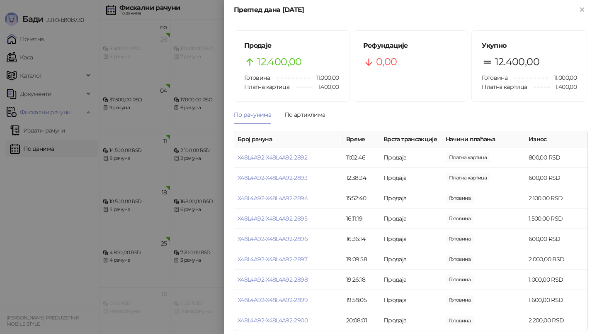 This screenshot has height=334, width=597. What do you see at coordinates (273, 239) in the screenshot?
I see `a: X48L4A92-X48L4A92-2896` at bounding box center [273, 239].